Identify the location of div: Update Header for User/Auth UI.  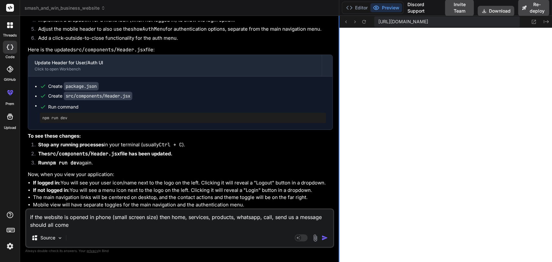
(175, 63).